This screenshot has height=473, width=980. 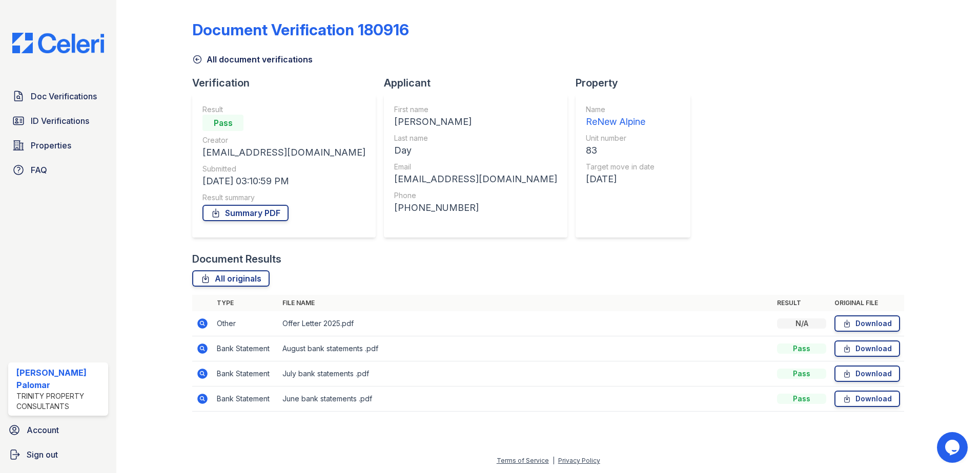 What do you see at coordinates (58, 455) in the screenshot?
I see `a: Sign out` at bounding box center [58, 455].